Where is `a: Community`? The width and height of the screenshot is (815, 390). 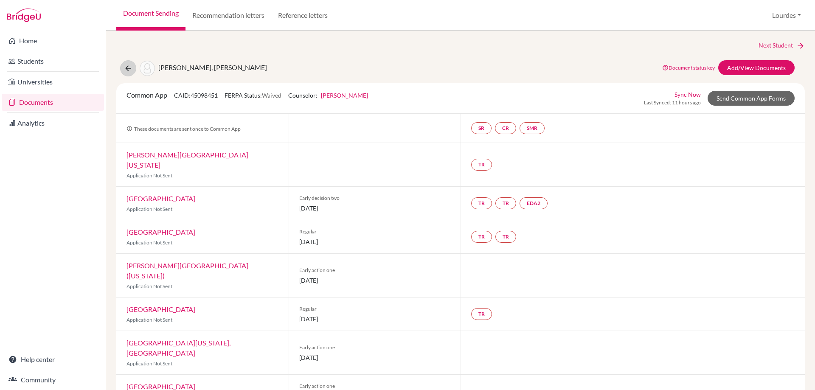
a: Community is located at coordinates (53, 380).